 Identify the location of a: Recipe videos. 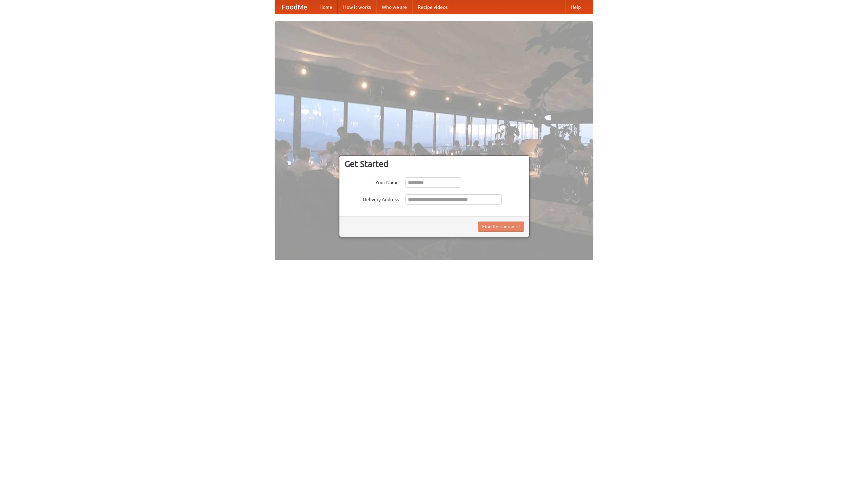
(433, 7).